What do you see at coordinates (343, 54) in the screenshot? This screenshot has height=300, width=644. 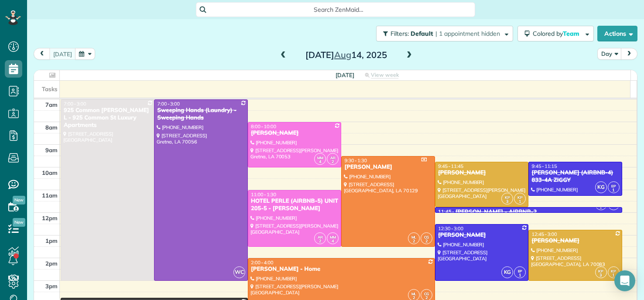 I see `span: Aug` at bounding box center [343, 54].